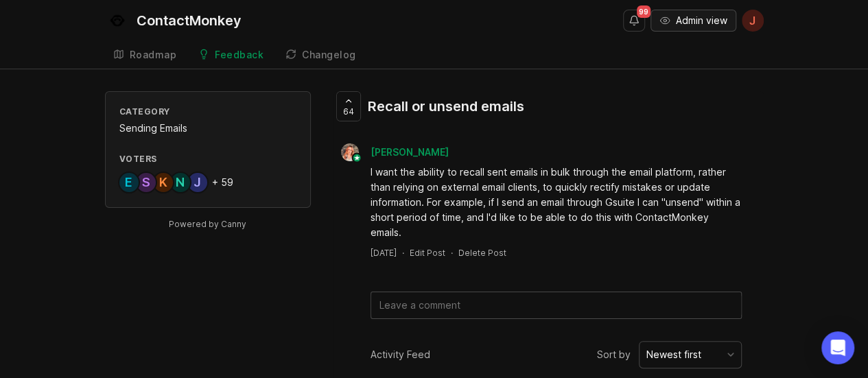 The height and width of the screenshot is (378, 868). What do you see at coordinates (329, 55) in the screenshot?
I see `div: Changelog` at bounding box center [329, 55].